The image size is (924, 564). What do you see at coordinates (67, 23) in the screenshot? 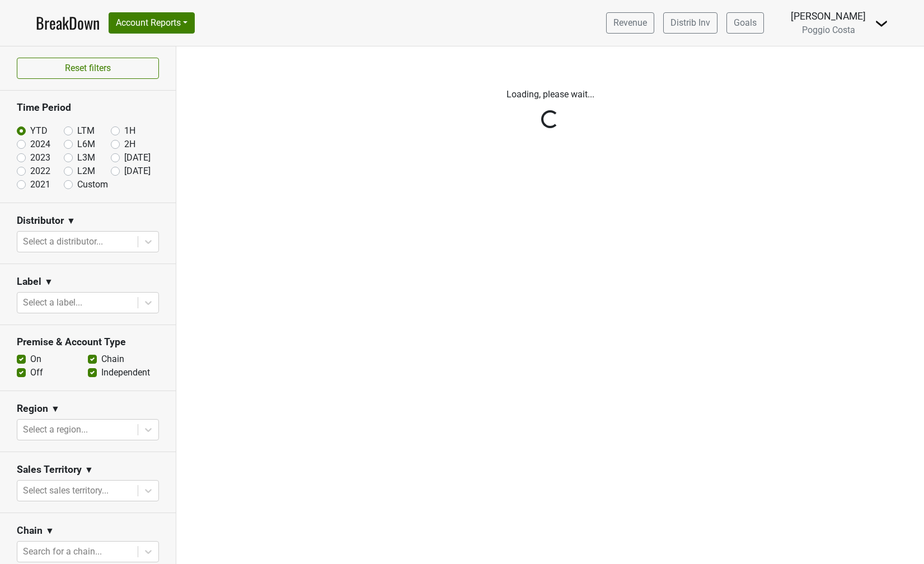
I see `a: BreakDown` at bounding box center [67, 23].